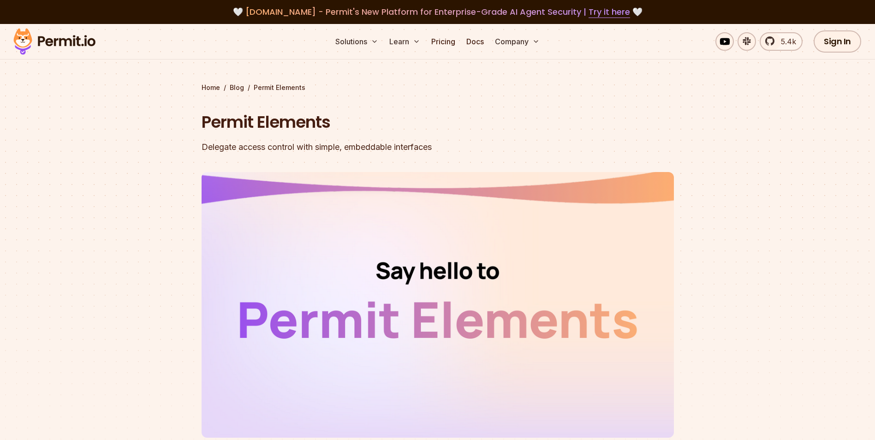 This screenshot has height=440, width=875. Describe the element at coordinates (357, 42) in the screenshot. I see `button: Solutions` at that location.